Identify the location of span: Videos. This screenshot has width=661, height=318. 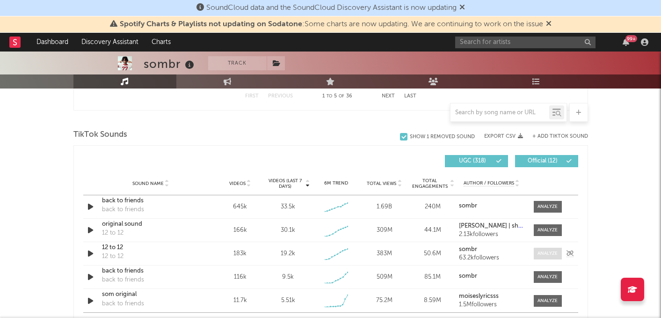
(237, 183).